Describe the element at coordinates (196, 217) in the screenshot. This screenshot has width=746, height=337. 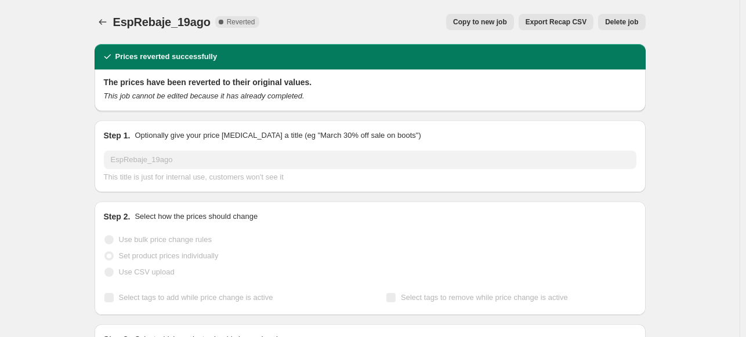
I see `p: Select how the prices should change` at that location.